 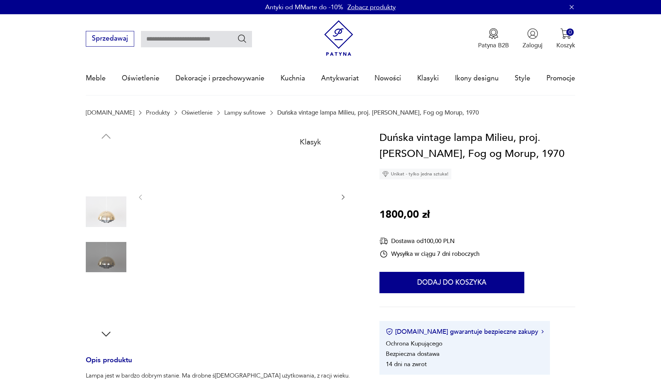 I want to click on a: Antykwariat, so click(x=340, y=78).